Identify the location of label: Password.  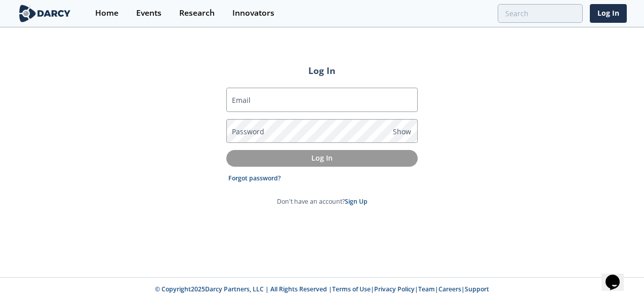
(248, 131).